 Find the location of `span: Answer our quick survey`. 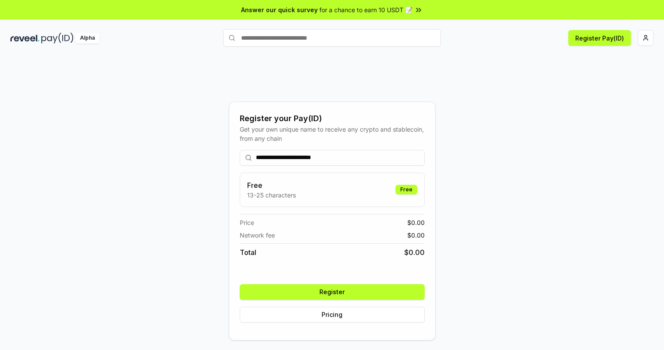

span: Answer our quick survey is located at coordinates (279, 10).